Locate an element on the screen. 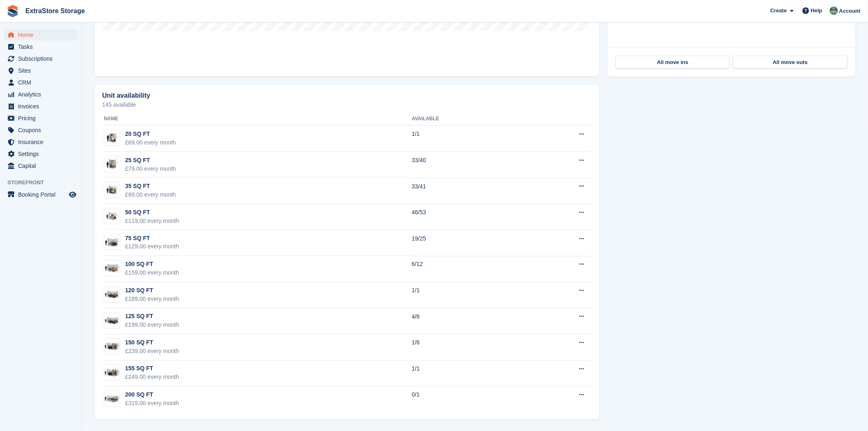 This screenshot has height=431, width=868. span: Settings is located at coordinates (42, 154).